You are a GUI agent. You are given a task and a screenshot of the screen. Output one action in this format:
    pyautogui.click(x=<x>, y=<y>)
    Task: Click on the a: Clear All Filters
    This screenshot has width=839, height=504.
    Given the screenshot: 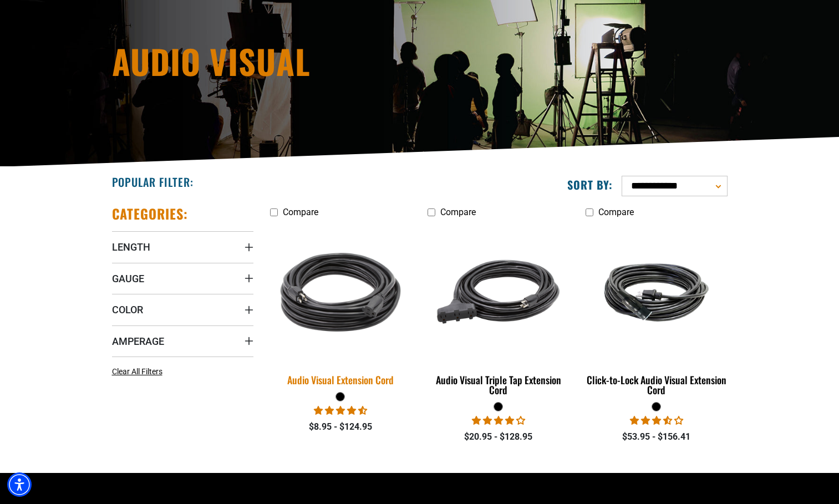 What is the action you would take?
    pyautogui.click(x=139, y=372)
    